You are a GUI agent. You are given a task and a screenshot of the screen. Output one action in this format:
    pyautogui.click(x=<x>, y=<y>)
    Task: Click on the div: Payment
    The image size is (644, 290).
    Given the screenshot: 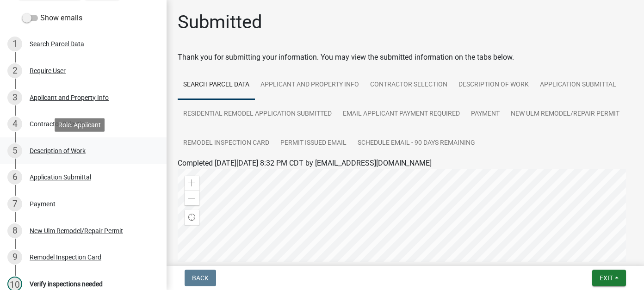 What is the action you would take?
    pyautogui.click(x=43, y=204)
    